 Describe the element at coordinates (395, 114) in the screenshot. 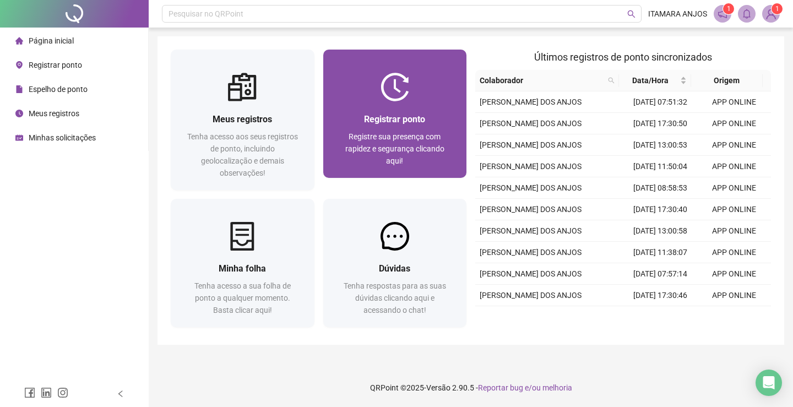

I see `a: Registrar pontoRegistre sua presença com rapidez e segurança clicando aqui!` at that location.